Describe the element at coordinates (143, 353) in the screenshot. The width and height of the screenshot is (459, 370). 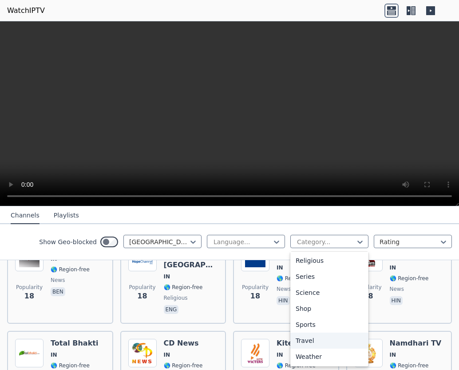
I see `img: CD News` at that location.